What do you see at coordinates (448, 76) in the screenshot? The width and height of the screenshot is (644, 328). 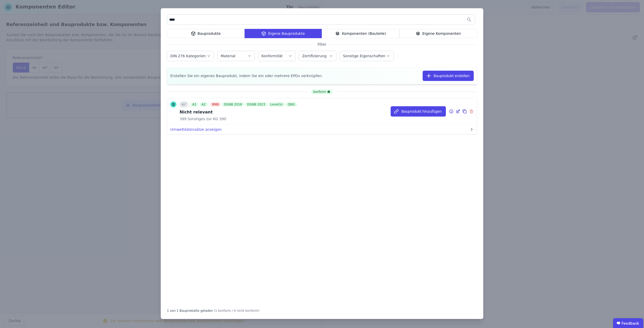 I see `button: Bauprodukt erstellen` at bounding box center [448, 76].